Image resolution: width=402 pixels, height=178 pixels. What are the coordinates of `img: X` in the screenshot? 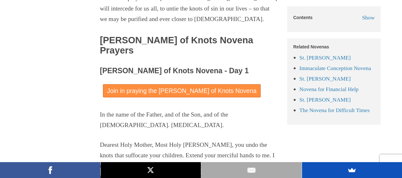 It's located at (151, 170).